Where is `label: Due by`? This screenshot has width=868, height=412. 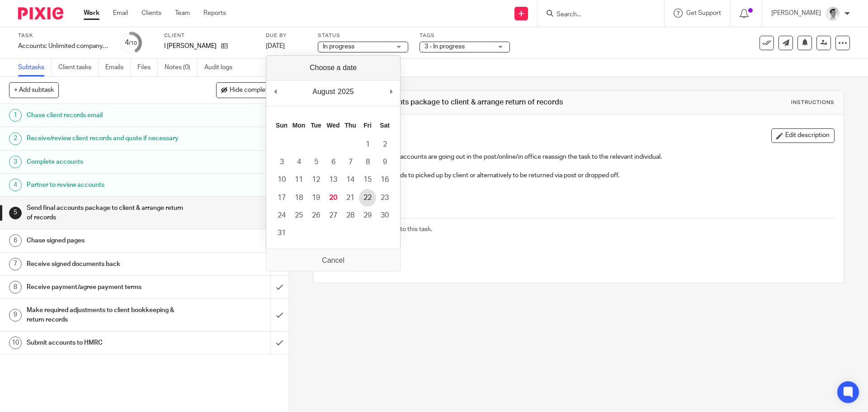
label: Due by is located at coordinates (286, 36).